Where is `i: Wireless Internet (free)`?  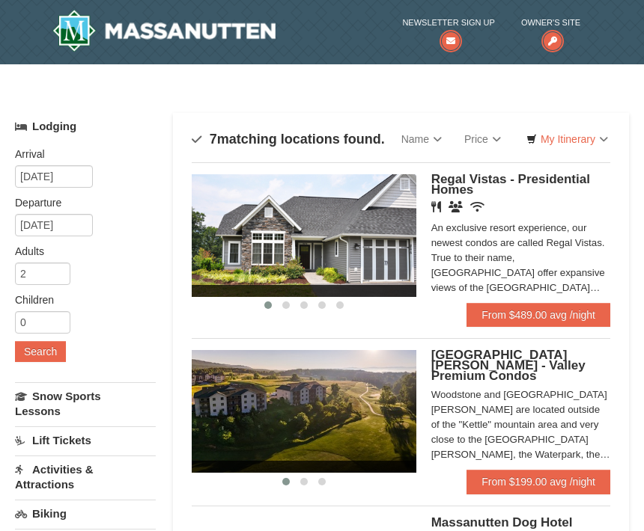
i: Wireless Internet (free) is located at coordinates (477, 207).